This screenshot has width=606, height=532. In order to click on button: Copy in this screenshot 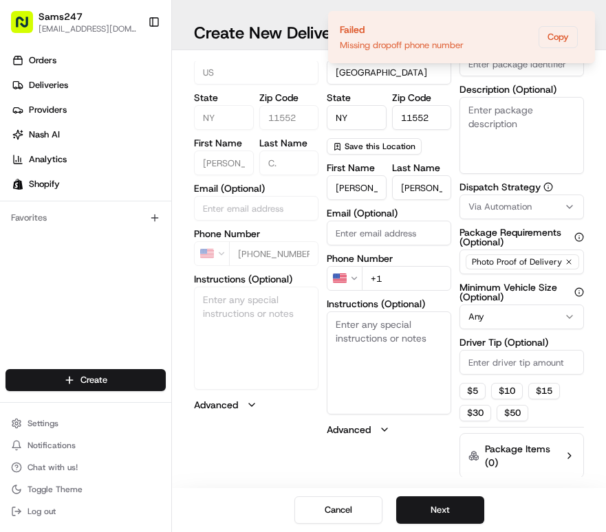, I will do `click(558, 37)`.